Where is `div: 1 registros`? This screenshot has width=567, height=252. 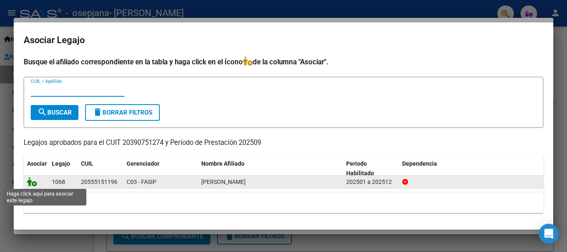 div: 1 registros is located at coordinates (283, 202).